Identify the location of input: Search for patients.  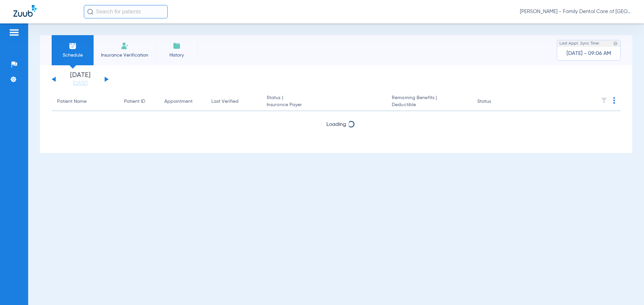
(126, 12).